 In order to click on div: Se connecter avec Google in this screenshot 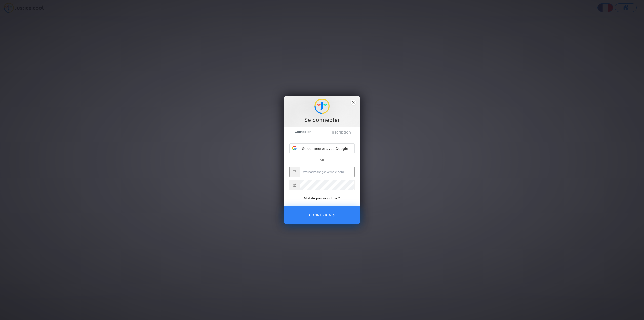, I will do `click(322, 149)`.